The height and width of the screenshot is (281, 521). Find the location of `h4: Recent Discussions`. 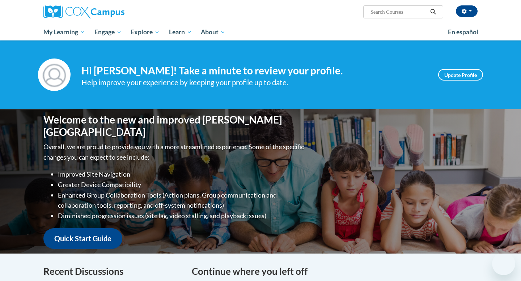

h4: Recent Discussions is located at coordinates (112, 272).